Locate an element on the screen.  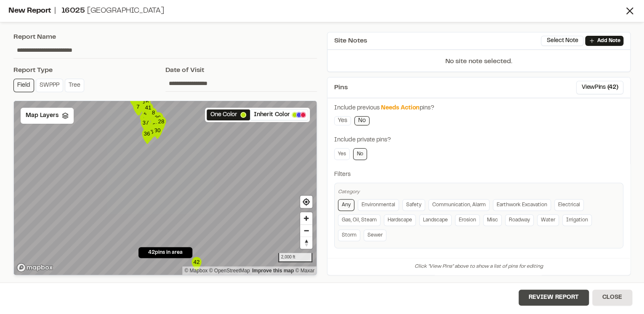
div: Include private pins? is located at coordinates (479, 140).